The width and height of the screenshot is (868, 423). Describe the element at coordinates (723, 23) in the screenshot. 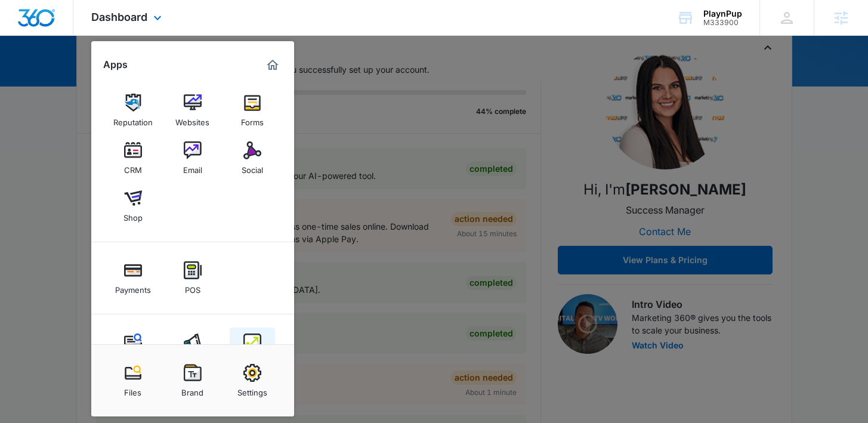

I see `div: account id` at that location.